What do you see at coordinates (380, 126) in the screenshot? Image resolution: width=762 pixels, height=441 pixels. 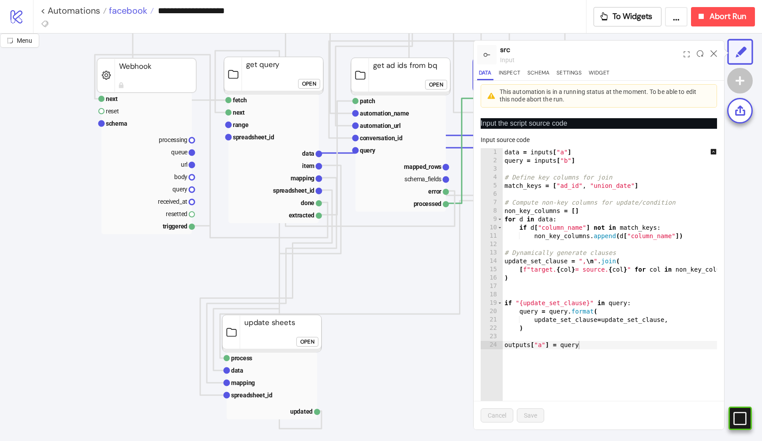 I see `text: automation_url` at bounding box center [380, 126].